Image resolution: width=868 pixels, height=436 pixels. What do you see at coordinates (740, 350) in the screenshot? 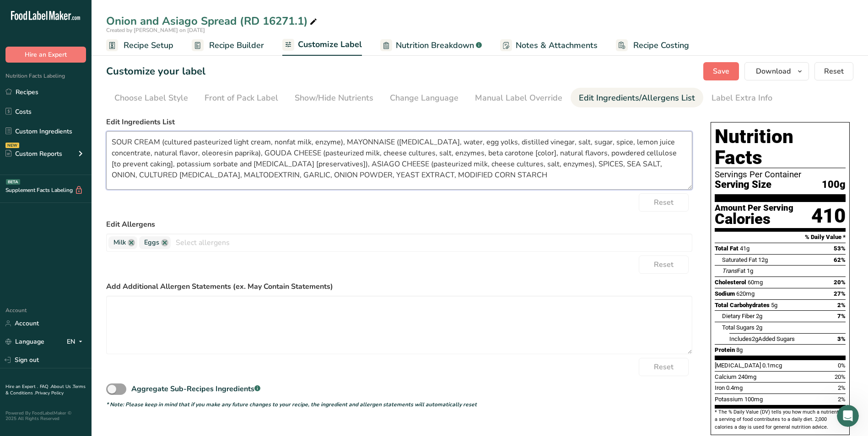
I see `span: 8g` at bounding box center [740, 350].